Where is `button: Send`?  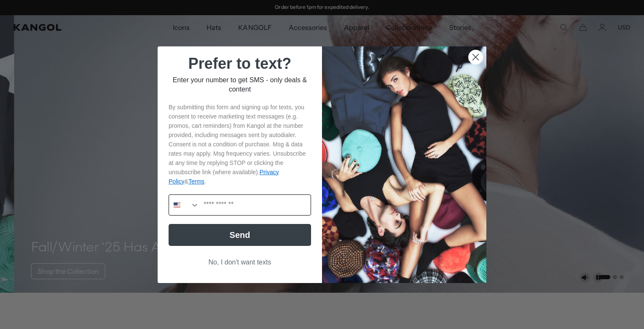 button: Send is located at coordinates (240, 235).